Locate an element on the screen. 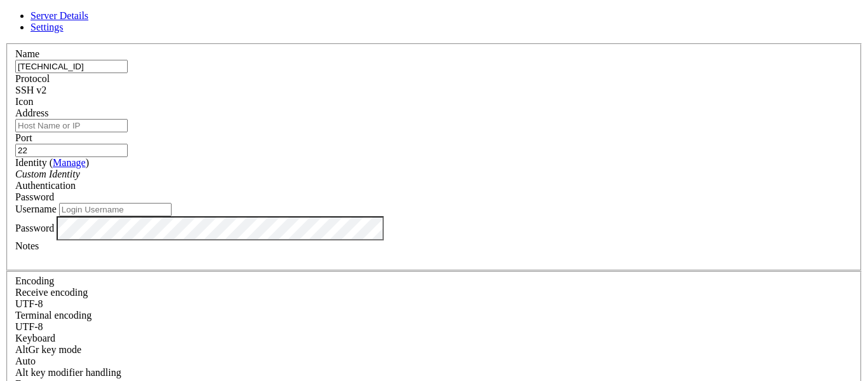 The image size is (868, 381). i: Custom Identity is located at coordinates (48, 174).